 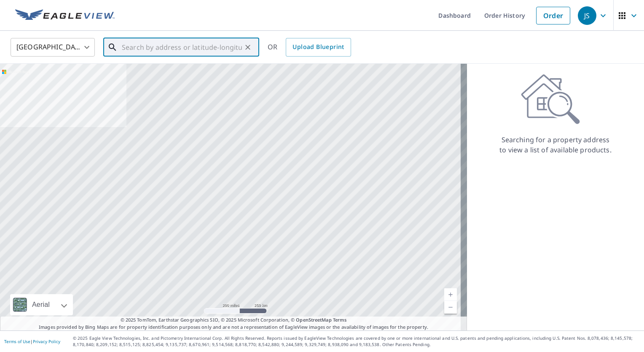 I want to click on a: Current Level 5, Zoom In, so click(x=451, y=295).